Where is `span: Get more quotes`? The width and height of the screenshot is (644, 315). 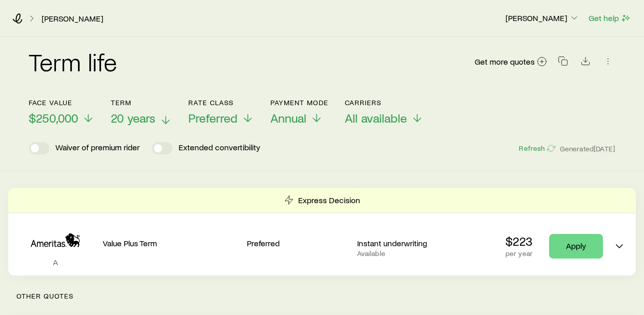
span: Get more quotes is located at coordinates (504, 61).